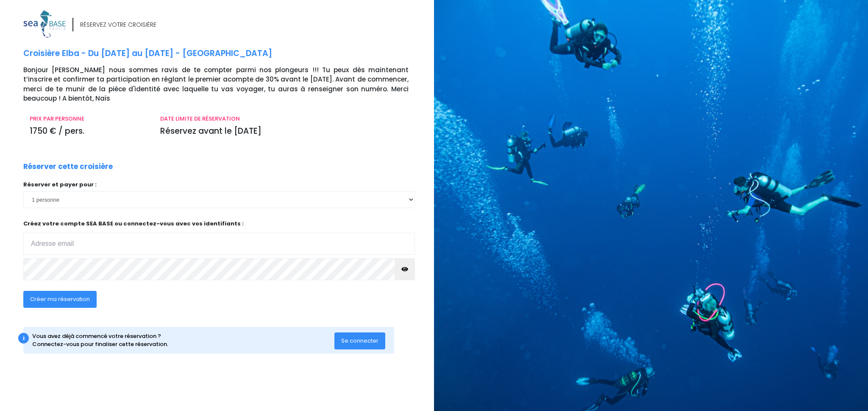 Image resolution: width=868 pixels, height=411 pixels. Describe the element at coordinates (219, 185) in the screenshot. I see `p: Réserver et payer pour :` at that location.